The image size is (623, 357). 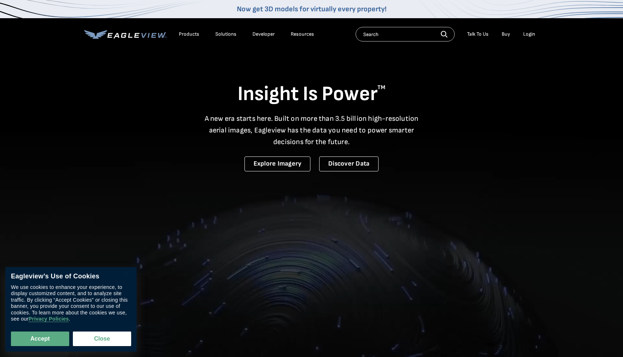 I want to click on button: Accept, so click(x=40, y=339).